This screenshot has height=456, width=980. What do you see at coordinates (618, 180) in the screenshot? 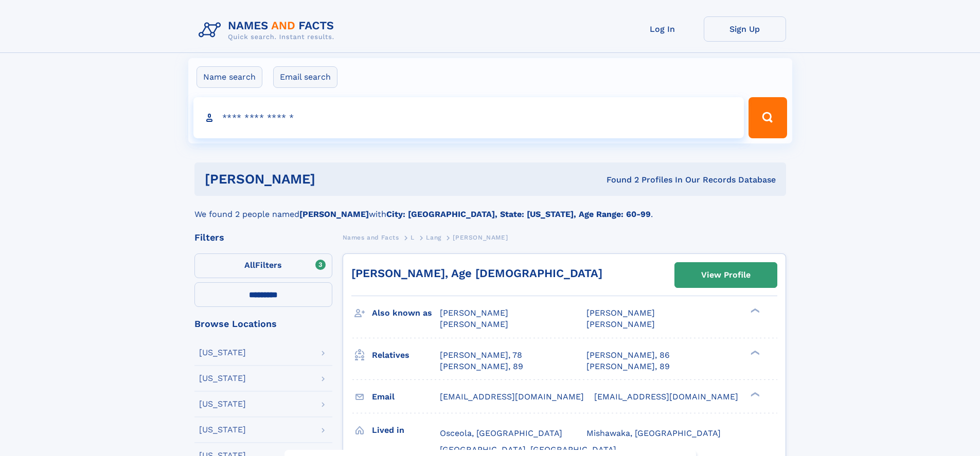
I see `div: Found 2 Profiles In Our Records Database` at bounding box center [618, 180].